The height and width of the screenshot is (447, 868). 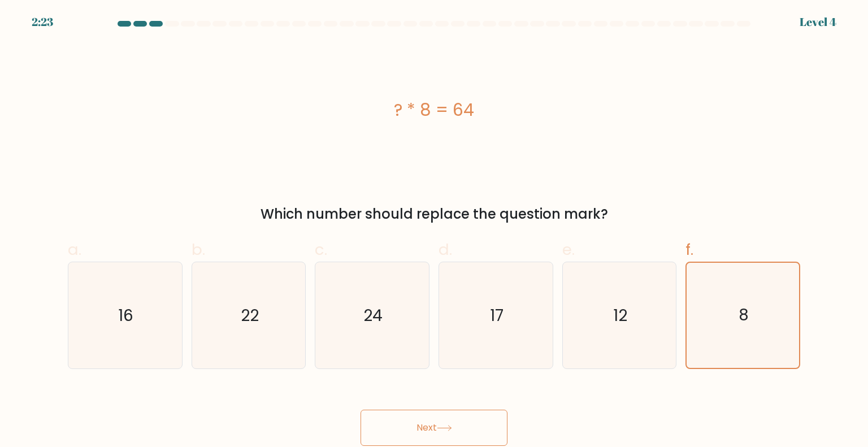 I want to click on div: Level 4, so click(x=818, y=22).